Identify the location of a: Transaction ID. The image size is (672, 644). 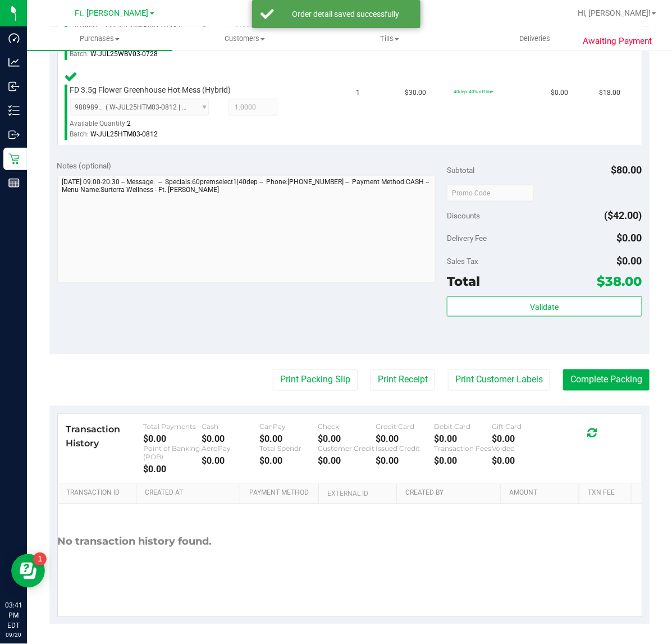
(98, 494).